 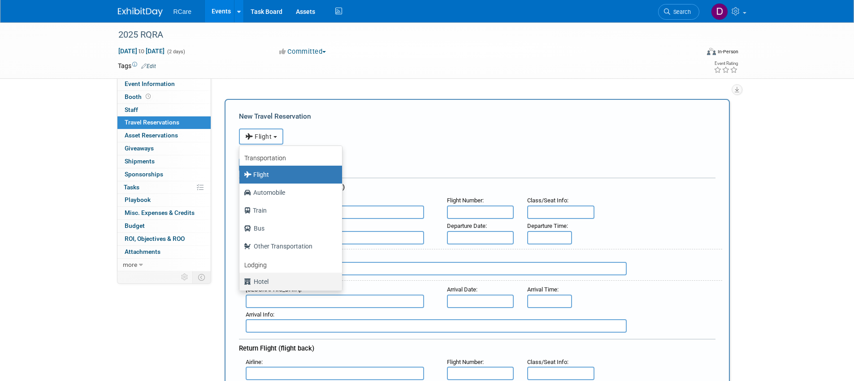 What do you see at coordinates (134, 226) in the screenshot?
I see `span: Budget` at bounding box center [134, 226].